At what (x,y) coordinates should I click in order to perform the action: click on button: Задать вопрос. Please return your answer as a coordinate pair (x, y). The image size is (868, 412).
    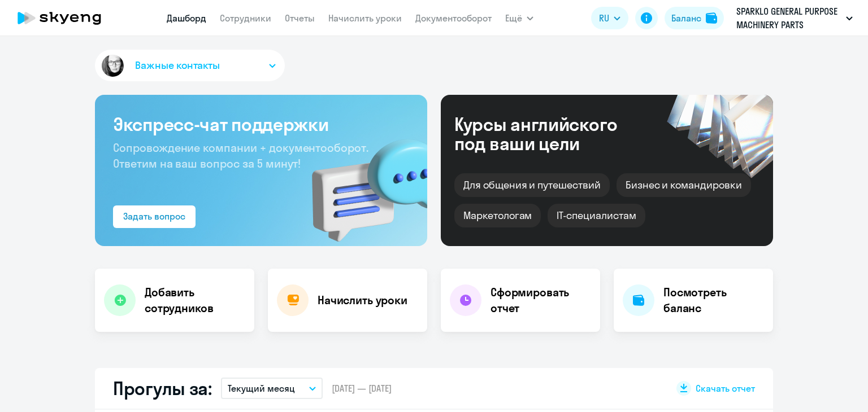
    Looking at the image, I should click on (154, 217).